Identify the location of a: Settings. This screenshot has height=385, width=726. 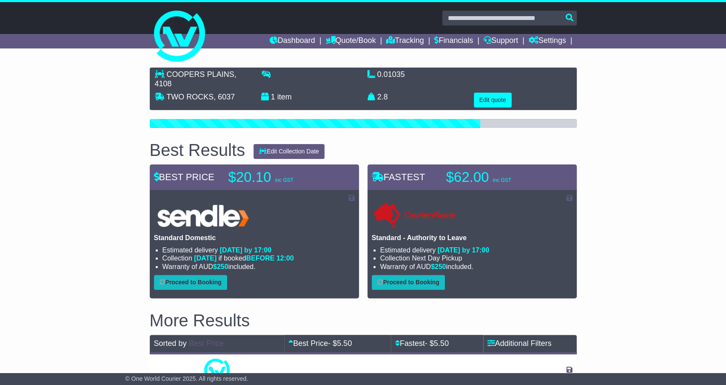
(547, 41).